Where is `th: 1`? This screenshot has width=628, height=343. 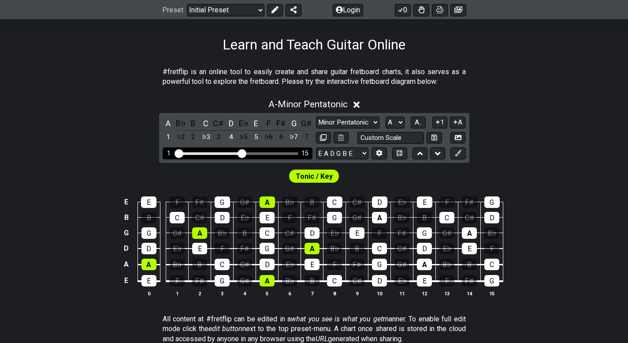 th: 1 is located at coordinates (177, 293).